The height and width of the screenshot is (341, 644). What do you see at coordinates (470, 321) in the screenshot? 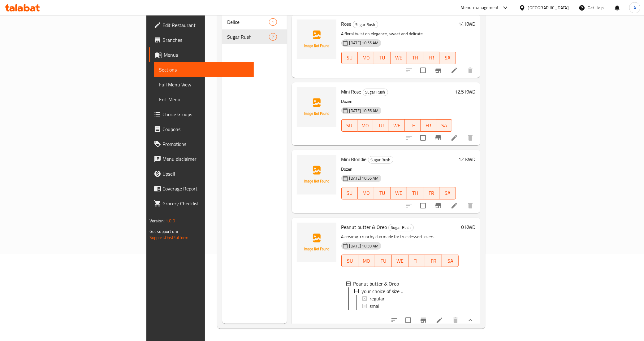
I see `button: show more` at bounding box center [470, 321].